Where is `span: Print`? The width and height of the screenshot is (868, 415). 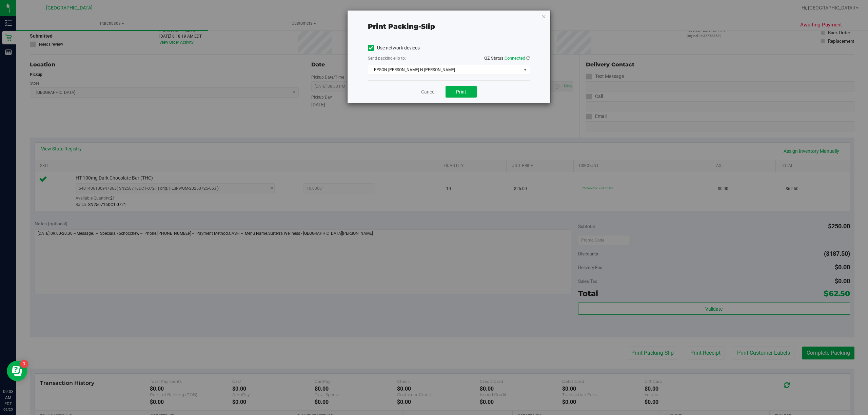 span: Print is located at coordinates (461, 92).